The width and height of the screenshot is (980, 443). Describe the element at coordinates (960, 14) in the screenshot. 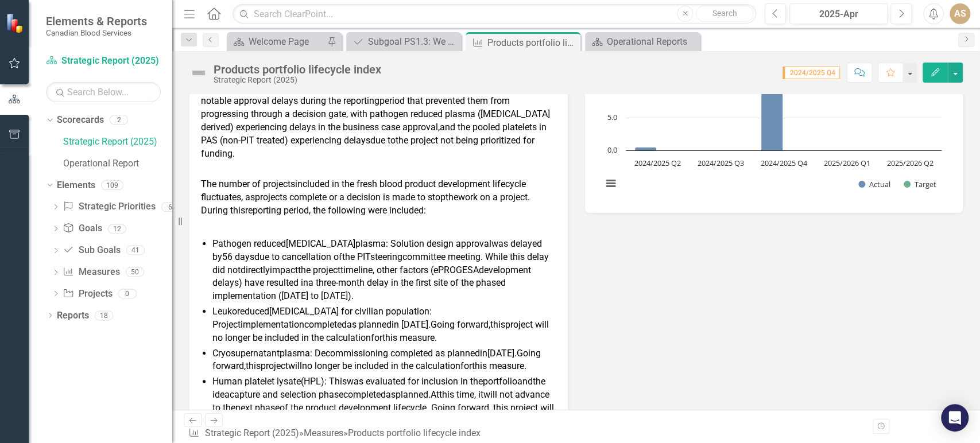

I see `button: AS` at that location.